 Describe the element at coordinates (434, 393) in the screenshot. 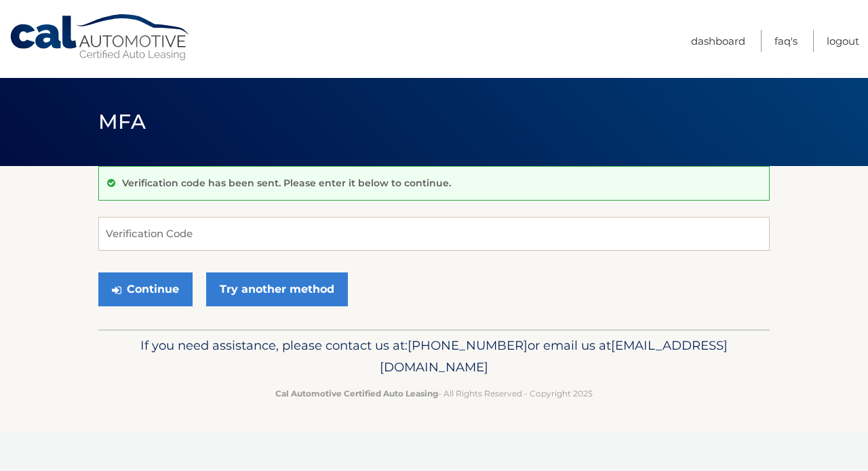

I see `p: - All Rights Reserved - Copyright 2025` at that location.